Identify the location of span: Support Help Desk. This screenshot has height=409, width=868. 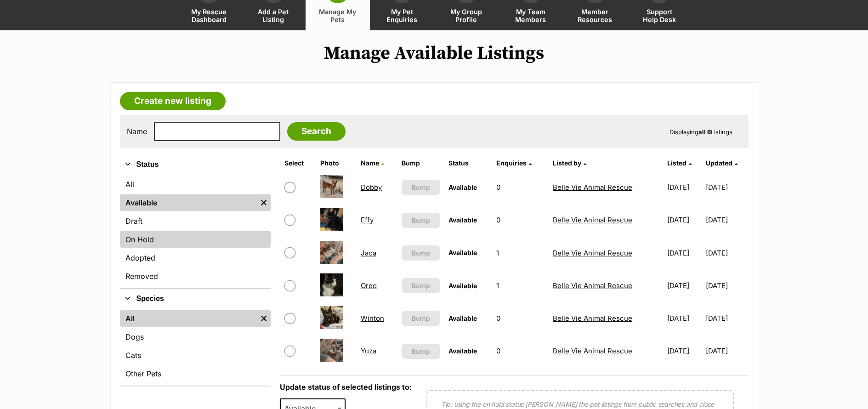
(660, 15).